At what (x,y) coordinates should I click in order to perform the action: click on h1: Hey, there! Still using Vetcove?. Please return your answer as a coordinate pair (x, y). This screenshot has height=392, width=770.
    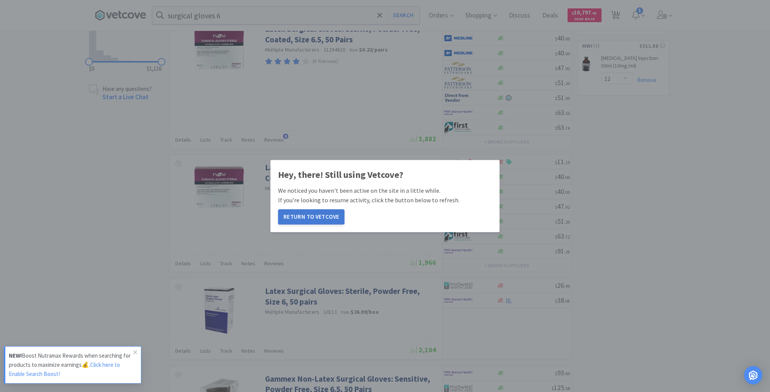
    Looking at the image, I should click on (385, 175).